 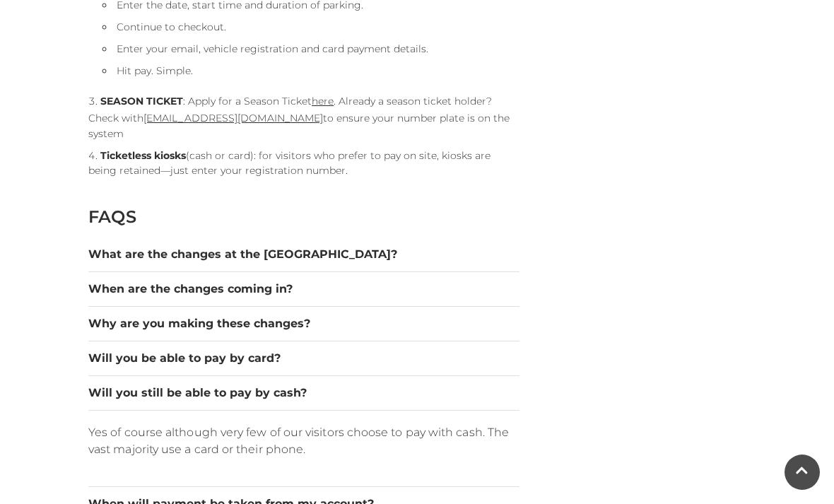 What do you see at coordinates (322, 101) in the screenshot?
I see `a: here` at bounding box center [322, 101].